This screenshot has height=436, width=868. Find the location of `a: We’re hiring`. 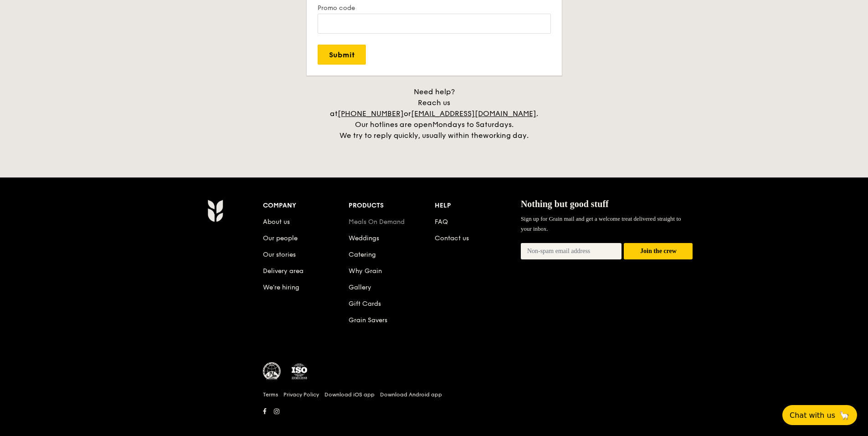

a: We’re hiring is located at coordinates (281, 287).